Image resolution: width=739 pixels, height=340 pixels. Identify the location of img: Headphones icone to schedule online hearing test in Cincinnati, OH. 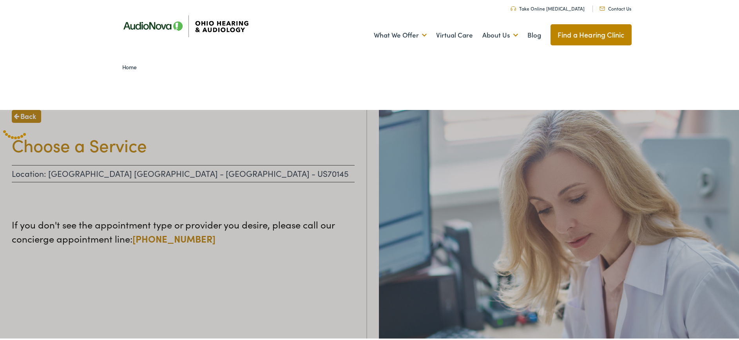
(513, 7).